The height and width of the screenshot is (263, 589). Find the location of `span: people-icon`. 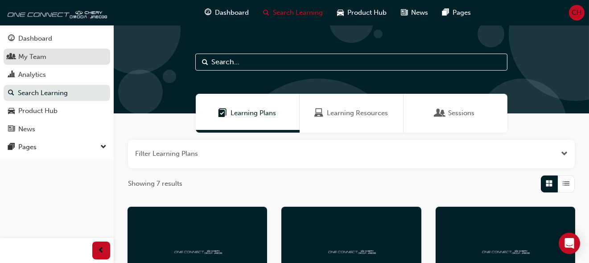

span: people-icon is located at coordinates (11, 57).